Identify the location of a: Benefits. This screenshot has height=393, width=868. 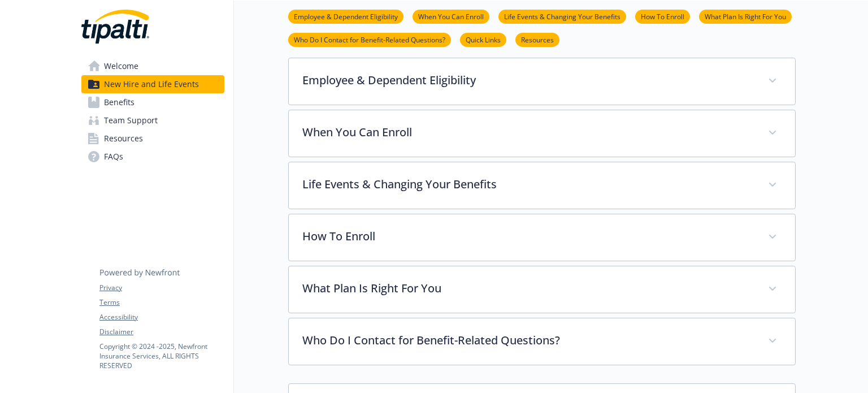
(152, 102).